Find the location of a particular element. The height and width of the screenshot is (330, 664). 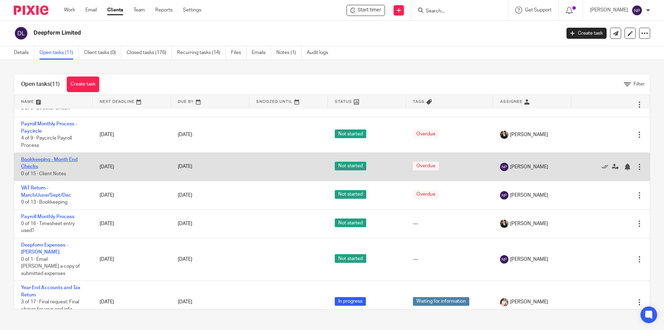

a: Notes (1) is located at coordinates (289, 53).